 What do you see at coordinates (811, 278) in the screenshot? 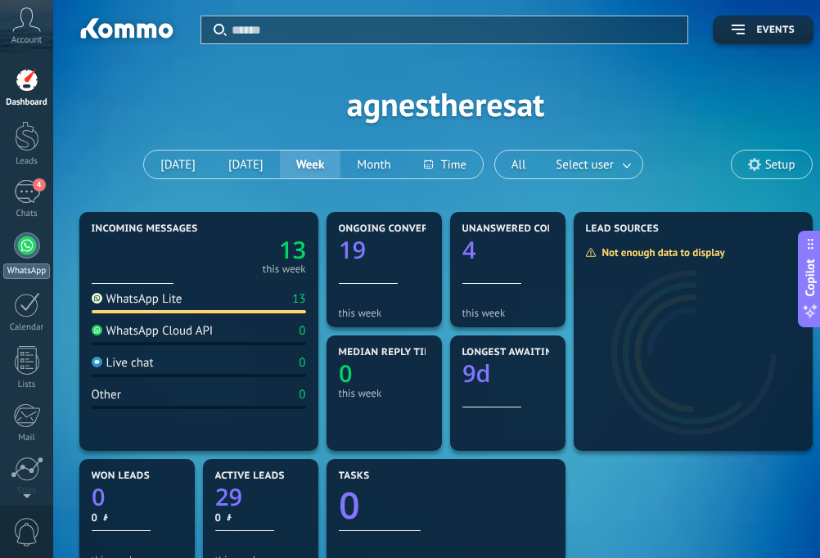
I see `span: Copilot` at bounding box center [811, 278].